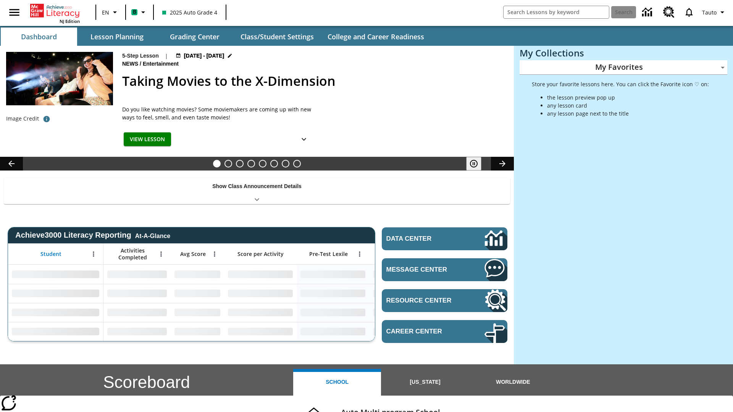  What do you see at coordinates (217, 164) in the screenshot?
I see `button: Slide 1 Taking Movies to the X-Dimension` at bounding box center [217, 164].